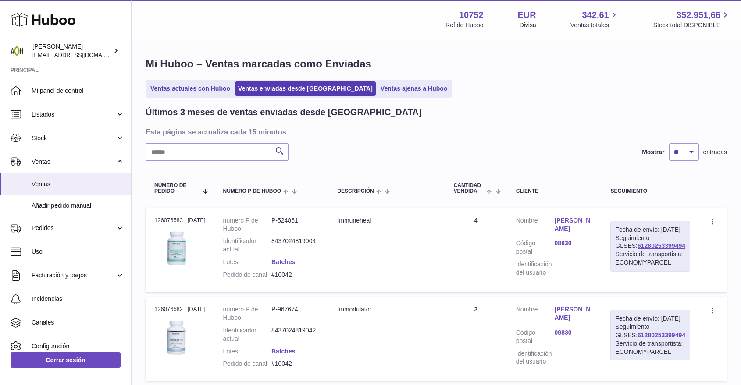 This screenshot has width=741, height=385. Describe the element at coordinates (527, 15) in the screenshot. I see `strong: EUR` at that location.